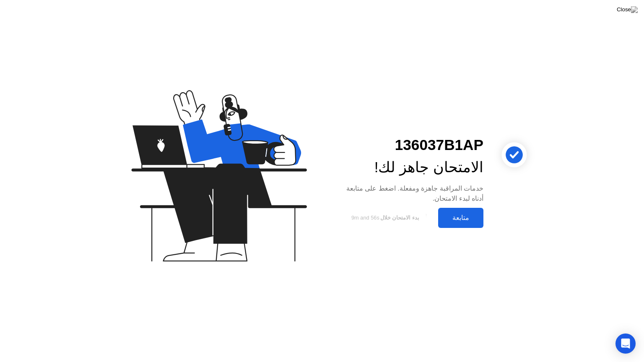  What do you see at coordinates (461, 218) in the screenshot?
I see `button: متابعة` at bounding box center [461, 218].